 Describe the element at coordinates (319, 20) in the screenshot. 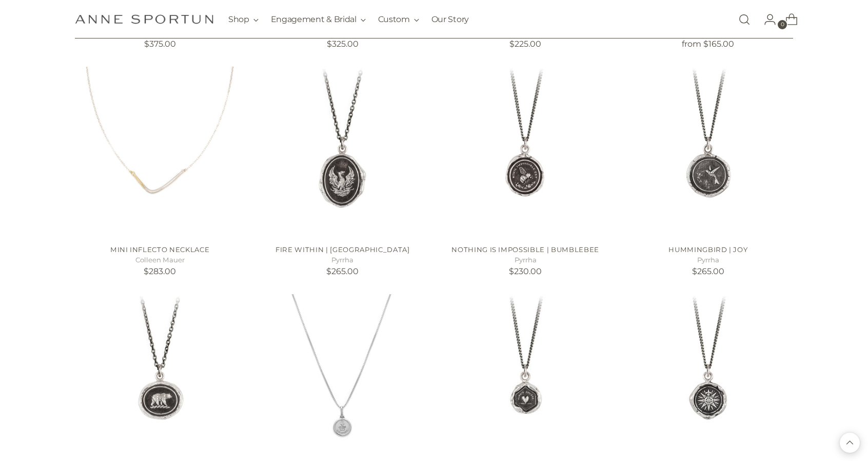

I see `button: Engagement & Bridal` at that location.